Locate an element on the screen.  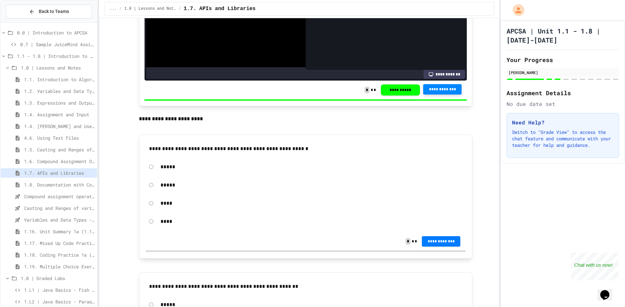
span: Casting and Ranges of variables - Quiz is located at coordinates (59, 208).